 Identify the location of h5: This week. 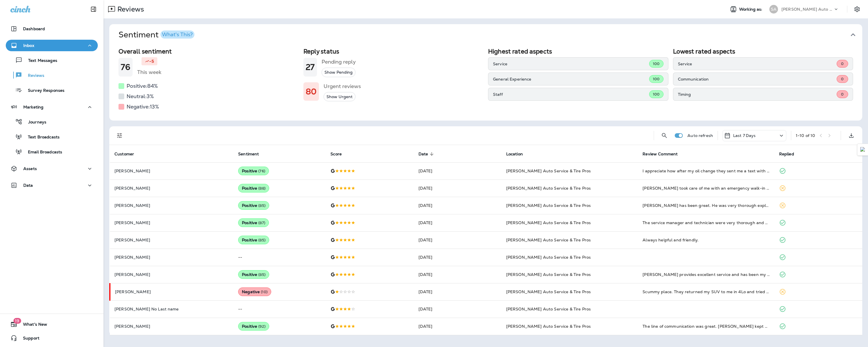
(149, 72).